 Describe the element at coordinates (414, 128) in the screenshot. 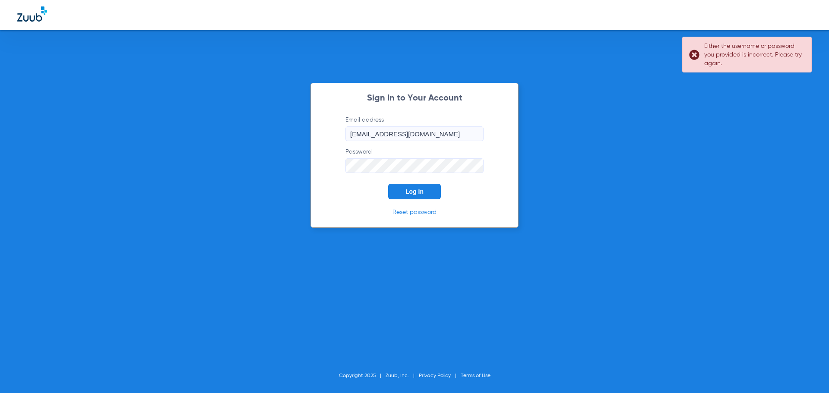

I see `label: Email address` at that location.